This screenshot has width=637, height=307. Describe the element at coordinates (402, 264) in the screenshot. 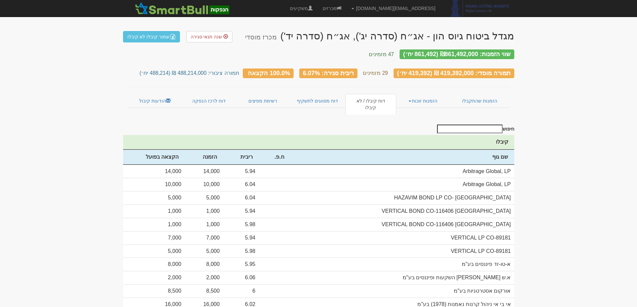

I see `td: א-טו-זד פיננסים בע"מ` at that location.